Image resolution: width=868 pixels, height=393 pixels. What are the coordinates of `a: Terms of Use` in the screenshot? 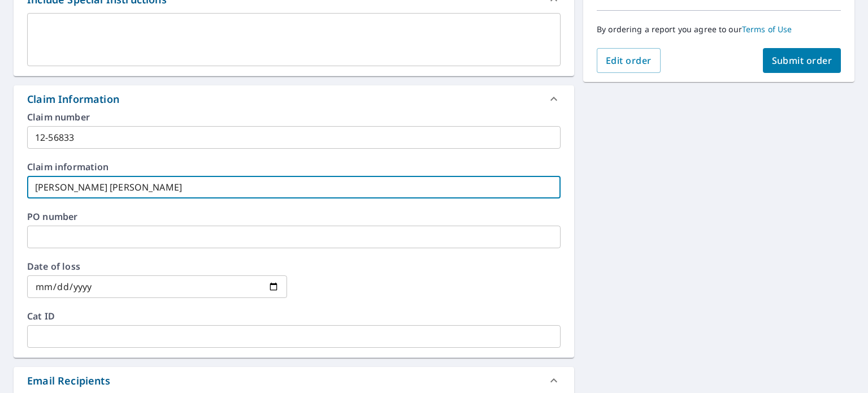 It's located at (767, 29).